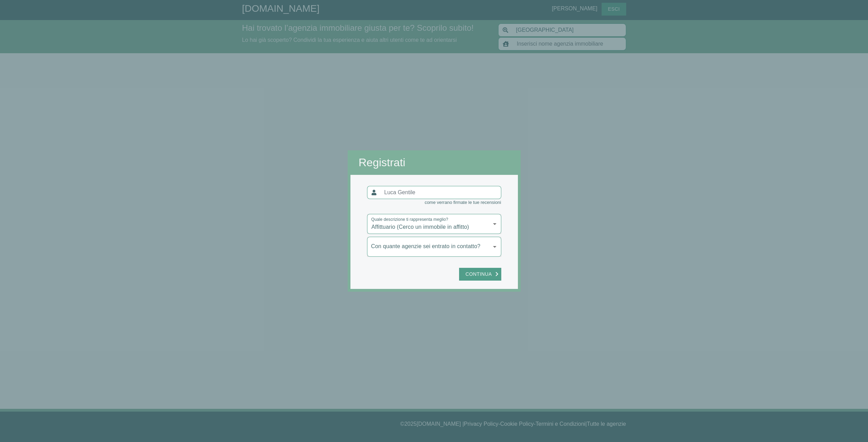  What do you see at coordinates (479, 274) in the screenshot?
I see `span: Continua` at bounding box center [479, 274].